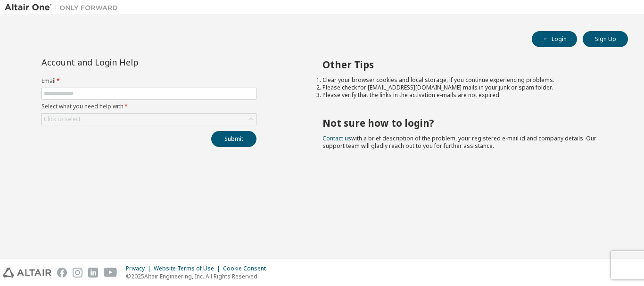 This screenshot has height=286, width=644. I want to click on img: instagram.svg, so click(77, 272).